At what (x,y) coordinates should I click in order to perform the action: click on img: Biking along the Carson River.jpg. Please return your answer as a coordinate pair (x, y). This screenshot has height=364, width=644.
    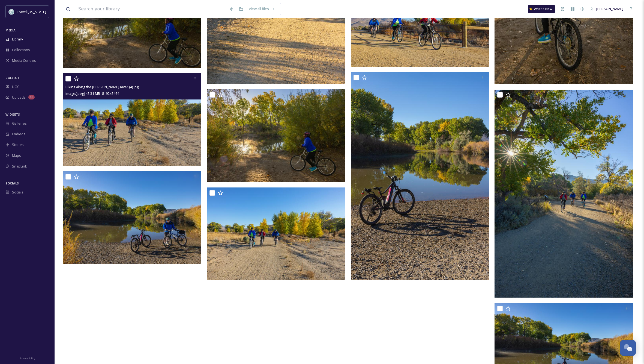
    Looking at the image, I should click on (132, 217).